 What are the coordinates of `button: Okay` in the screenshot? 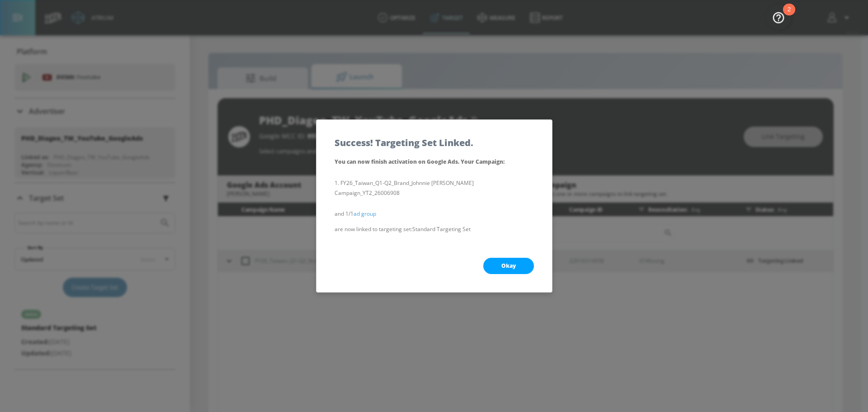 It's located at (508, 266).